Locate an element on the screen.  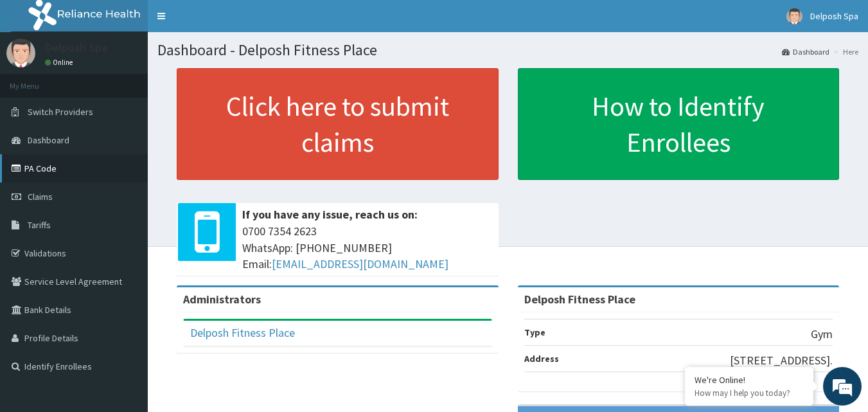
p: Delposh Spa is located at coordinates (76, 48).